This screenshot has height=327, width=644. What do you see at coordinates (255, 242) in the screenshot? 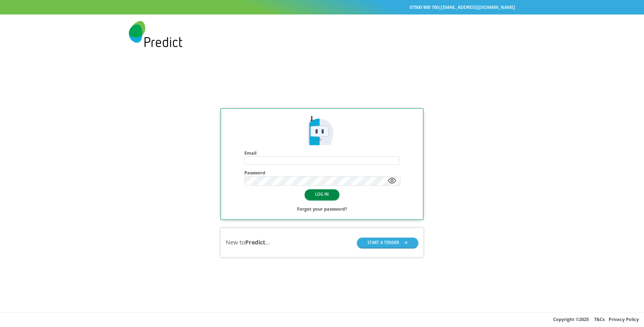
I see `b: Predict` at bounding box center [255, 242].